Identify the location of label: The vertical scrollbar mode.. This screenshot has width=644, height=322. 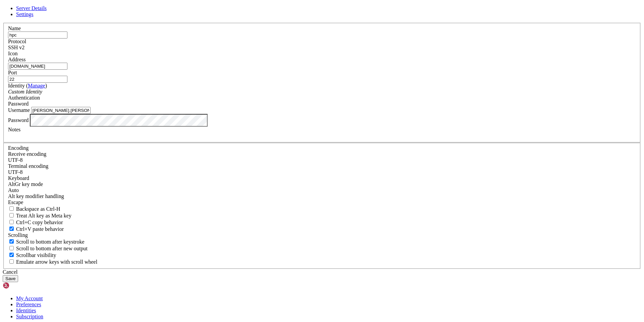
(32, 255).